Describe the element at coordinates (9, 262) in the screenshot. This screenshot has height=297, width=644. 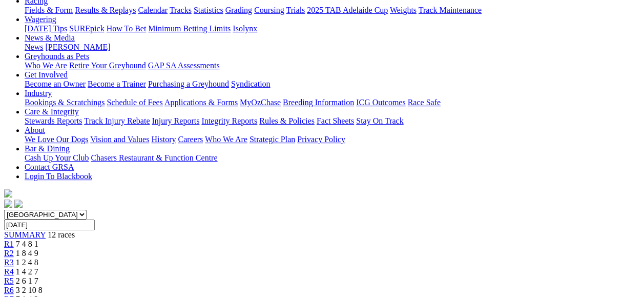
I see `a: R3` at that location.